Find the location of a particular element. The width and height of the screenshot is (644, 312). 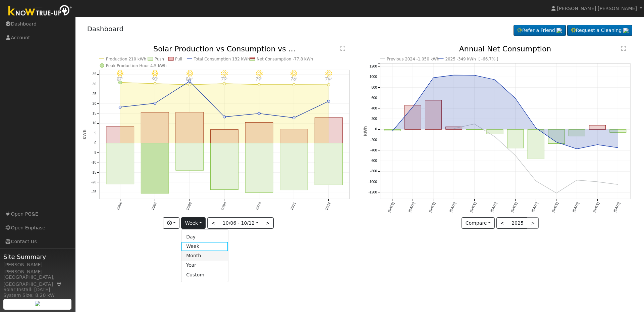

text: -400 is located at coordinates (373, 150).